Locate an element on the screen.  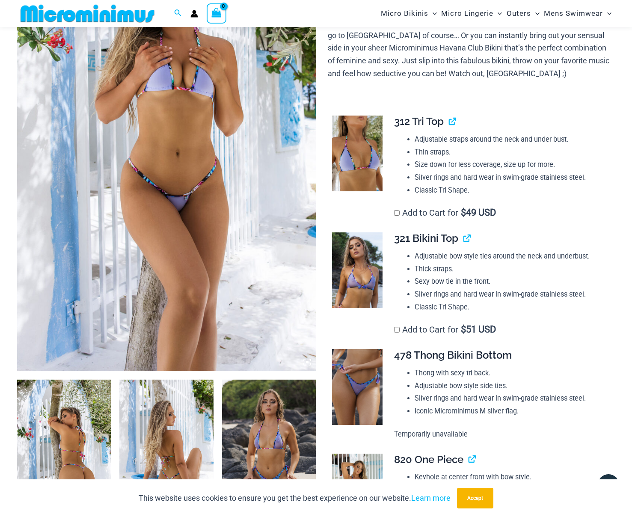
a: Havana Club Purple Multi 321 Top is located at coordinates (358, 270).